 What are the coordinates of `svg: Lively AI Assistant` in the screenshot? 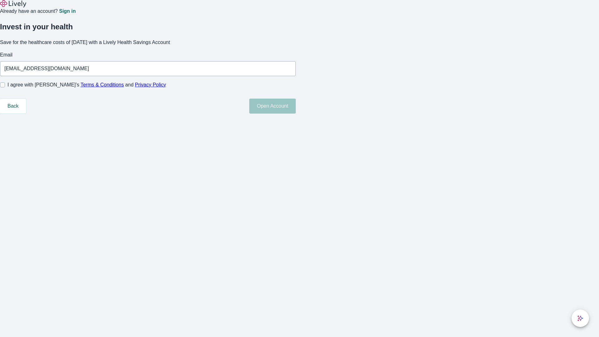 It's located at (580, 318).